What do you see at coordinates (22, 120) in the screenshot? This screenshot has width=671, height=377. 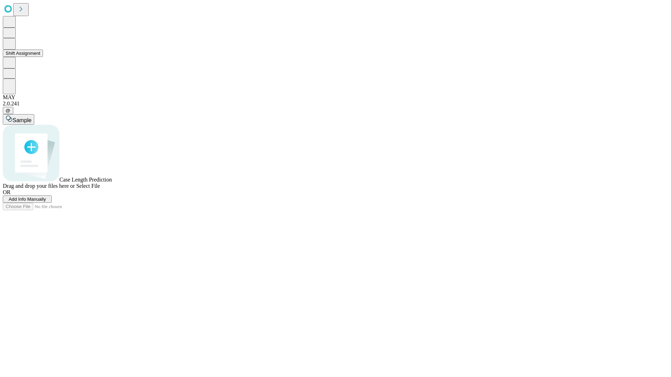 I see `span: Sample` at bounding box center [22, 120].